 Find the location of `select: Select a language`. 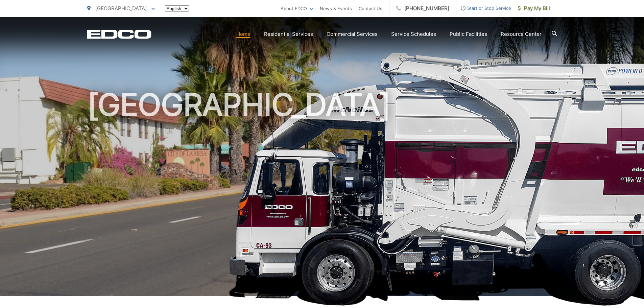

select: Select a language is located at coordinates (177, 8).